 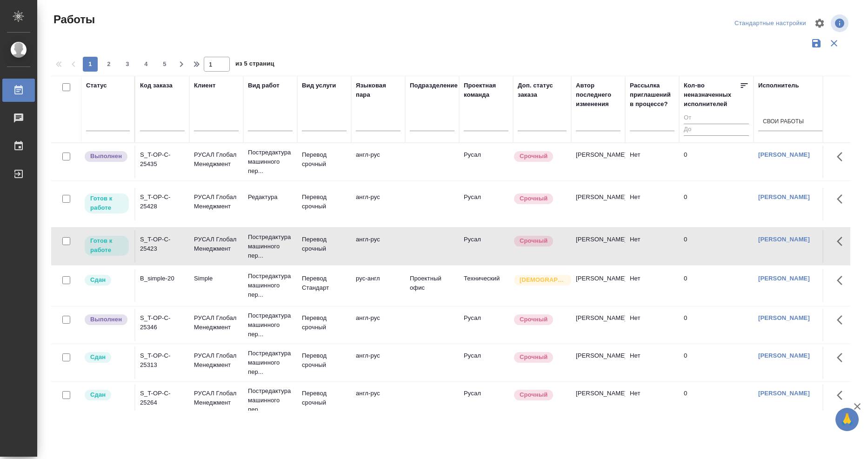 What do you see at coordinates (109, 64) in the screenshot?
I see `button: 2` at bounding box center [109, 64].